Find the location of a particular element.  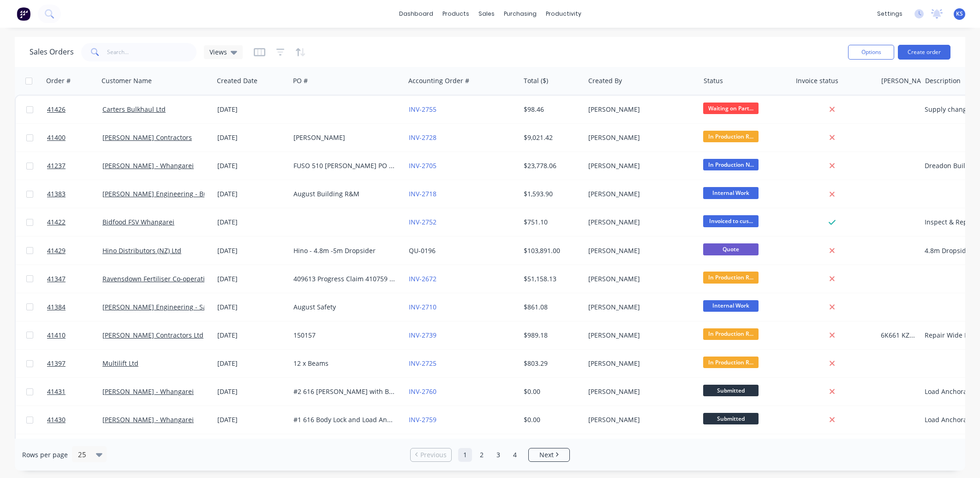

span: 41400 is located at coordinates (56, 137).